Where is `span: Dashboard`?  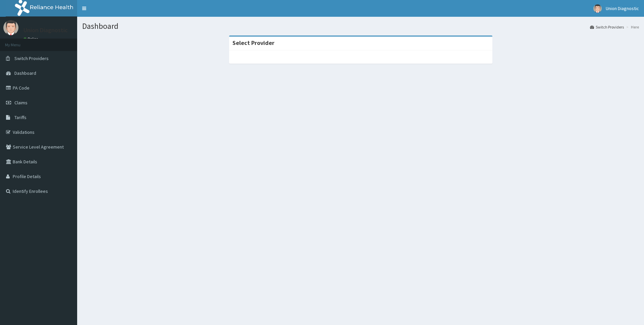 span: Dashboard is located at coordinates (25, 73).